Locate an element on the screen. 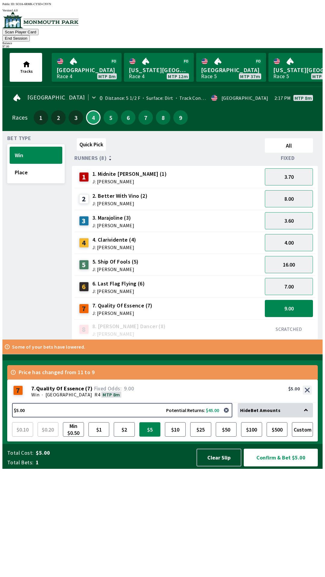  div: 8 is located at coordinates (84, 330).